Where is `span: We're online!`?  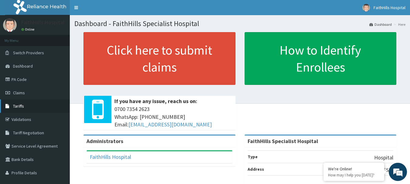 span: We're online! is located at coordinates (60, 85).